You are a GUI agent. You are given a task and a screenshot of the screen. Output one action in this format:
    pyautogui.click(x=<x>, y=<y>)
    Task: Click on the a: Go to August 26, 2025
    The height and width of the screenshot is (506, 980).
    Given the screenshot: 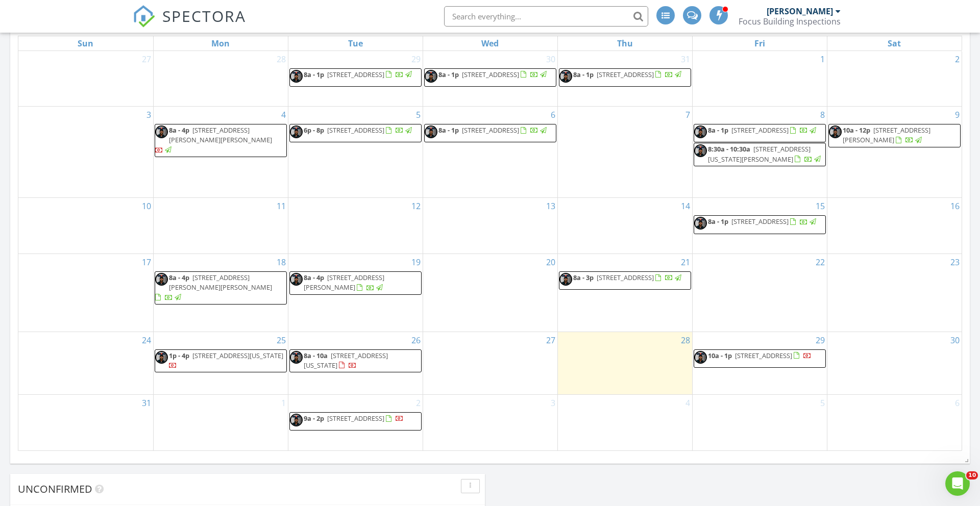 What is the action you would take?
    pyautogui.click(x=416, y=340)
    